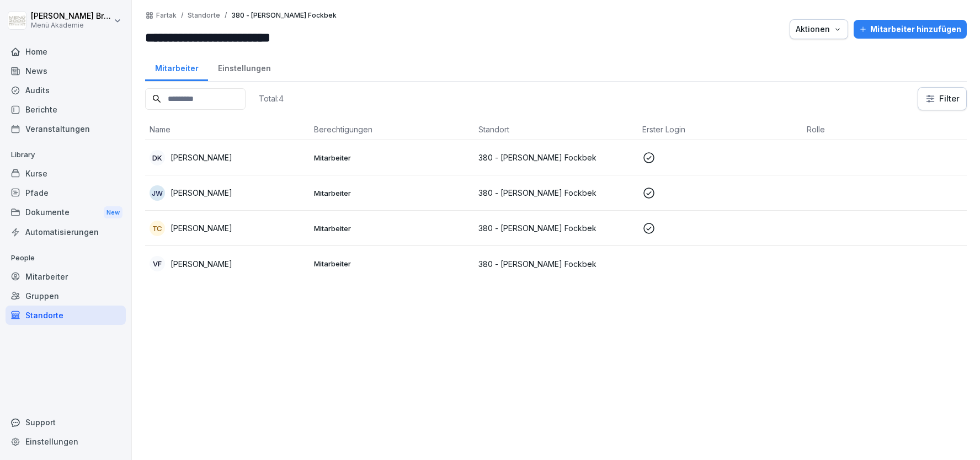 This screenshot has width=980, height=460. Describe the element at coordinates (65, 295) in the screenshot. I see `a: Gruppen` at that location.